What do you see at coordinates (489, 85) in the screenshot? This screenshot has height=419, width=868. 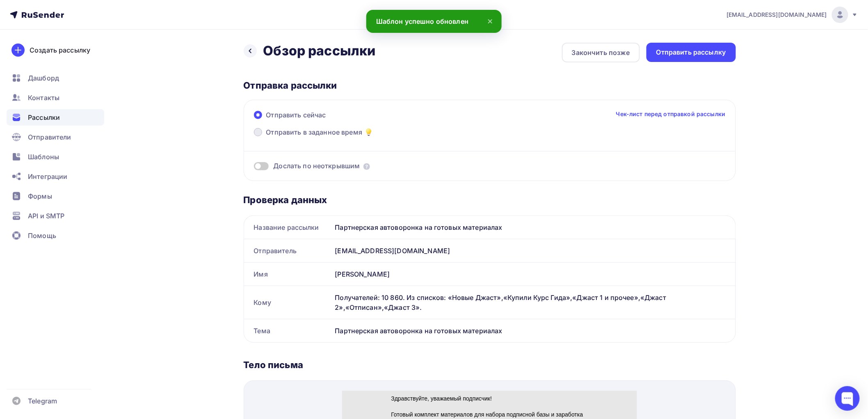 I see `div: Отправка рассылки` at bounding box center [489, 85].